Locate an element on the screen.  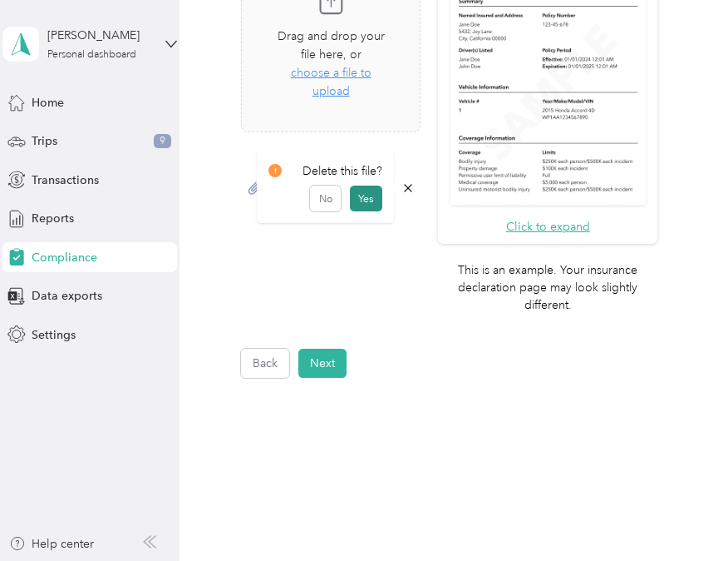
button: Help center is located at coordinates (51, 543).